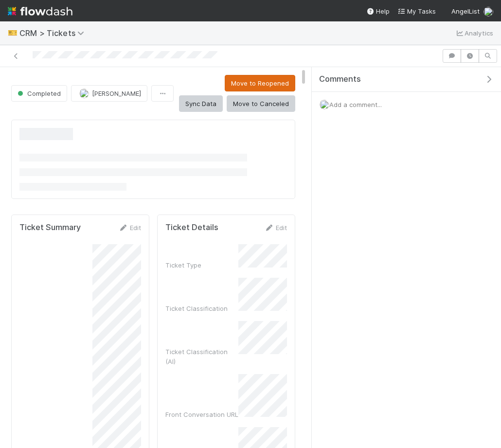 Image resolution: width=501 pixels, height=448 pixels. What do you see at coordinates (465, 12) in the screenshot?
I see `span: AngelList` at bounding box center [465, 12].